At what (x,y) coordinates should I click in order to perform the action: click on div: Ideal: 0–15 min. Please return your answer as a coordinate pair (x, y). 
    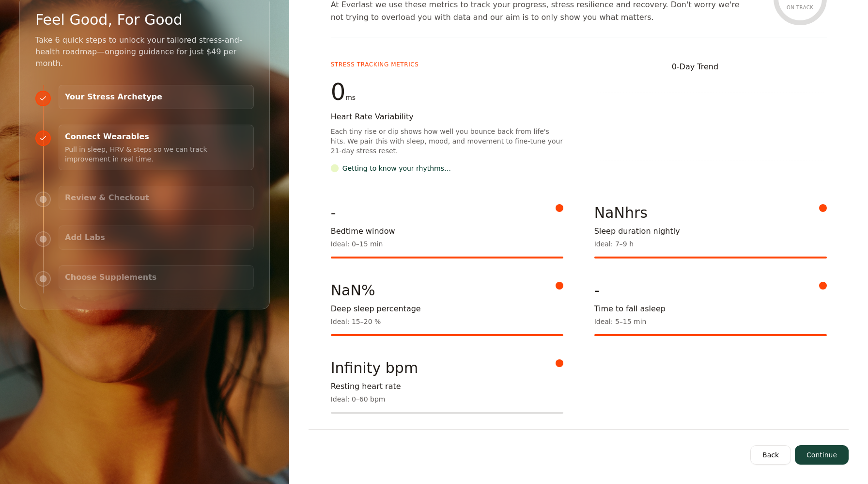
    Looking at the image, I should click on (437, 244).